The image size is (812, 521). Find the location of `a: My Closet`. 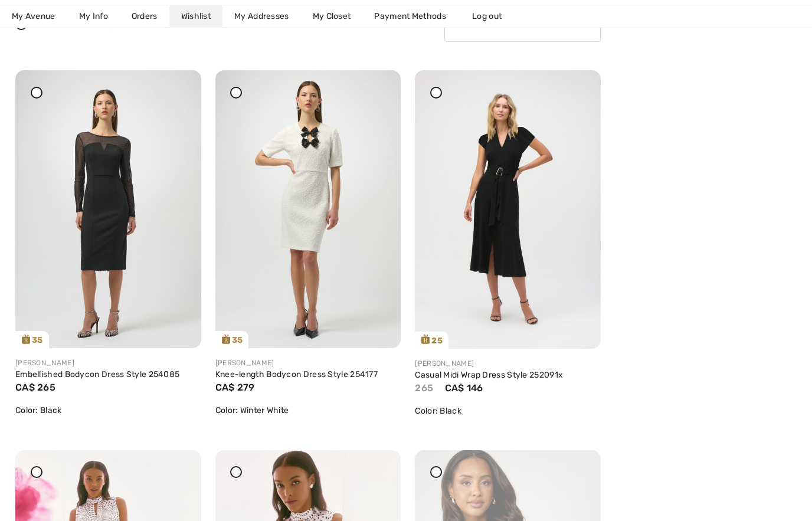

a: My Closet is located at coordinates (332, 16).